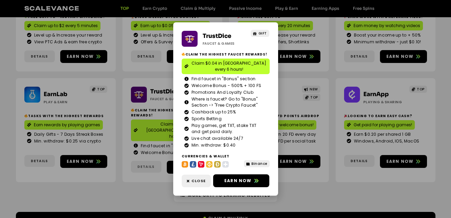  I want to click on a: Earn now, so click(241, 181).